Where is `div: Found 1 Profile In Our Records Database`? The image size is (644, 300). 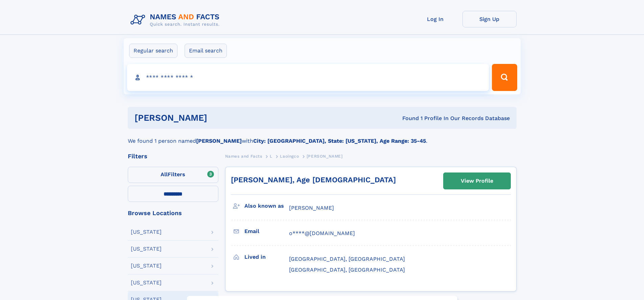
div: Found 1 Profile In Our Records Database is located at coordinates (407, 118).